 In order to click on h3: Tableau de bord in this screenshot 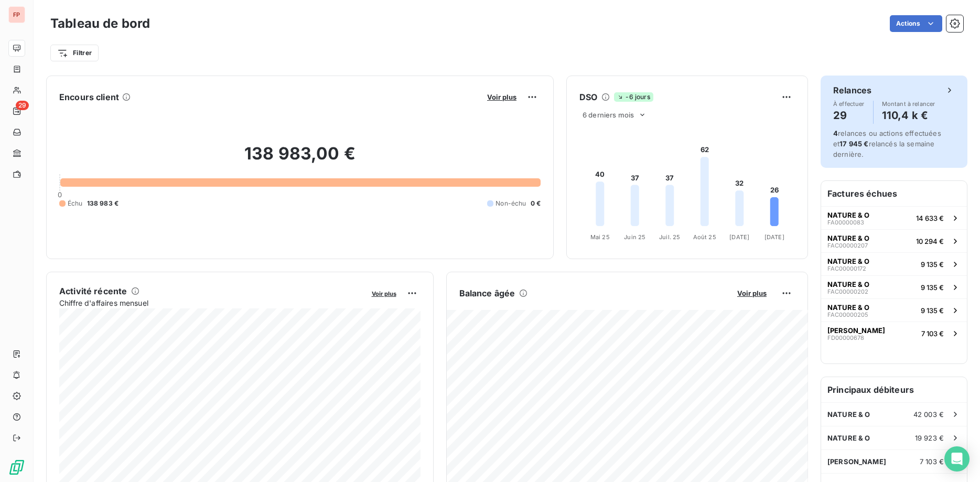, I will do `click(101, 24)`.